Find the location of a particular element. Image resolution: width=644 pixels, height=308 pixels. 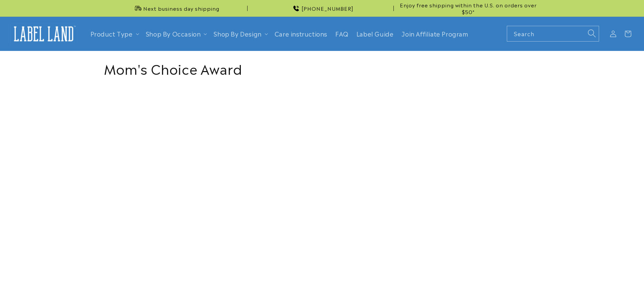

summary: Shop By Design is located at coordinates (240, 33).